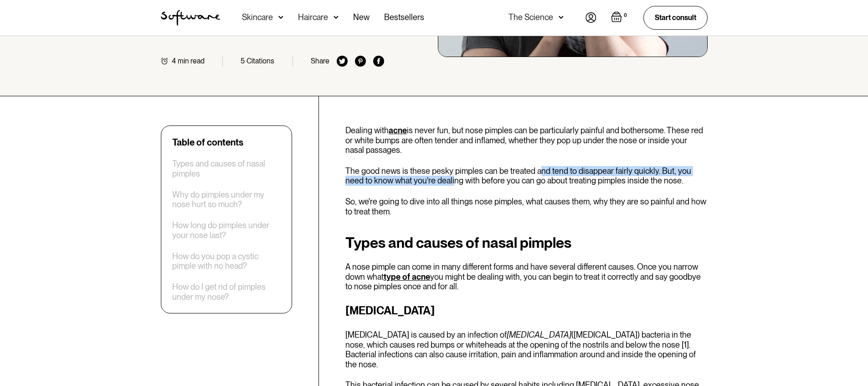  Describe the element at coordinates (174, 61) in the screenshot. I see `div: 4` at that location.